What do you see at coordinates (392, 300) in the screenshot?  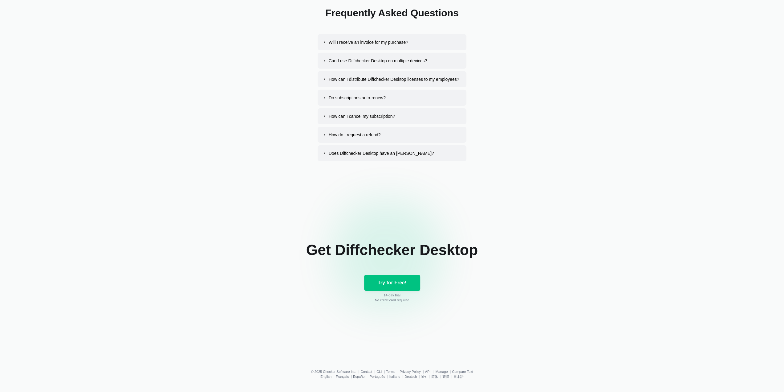 I see `p: No credit card required` at bounding box center [392, 300].